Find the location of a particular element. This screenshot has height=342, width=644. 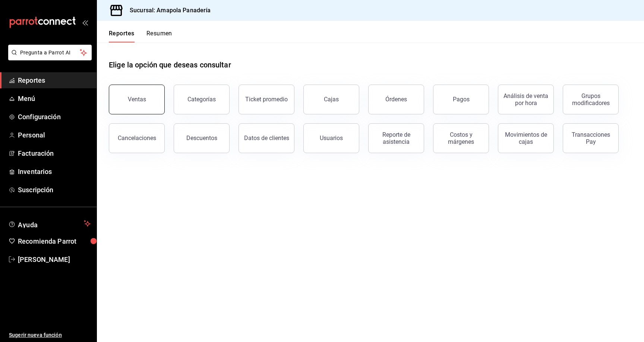

h3: Sucursal: Amapola Panadería is located at coordinates (167, 10).